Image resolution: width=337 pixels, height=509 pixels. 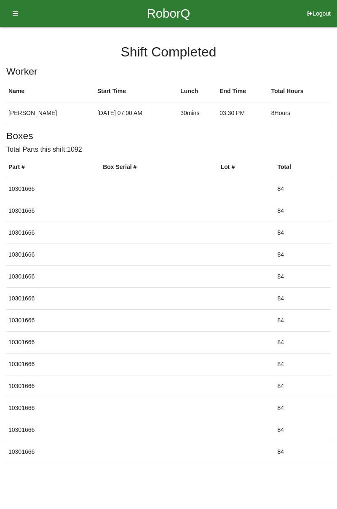 I want to click on h5: Boxes, so click(x=168, y=136).